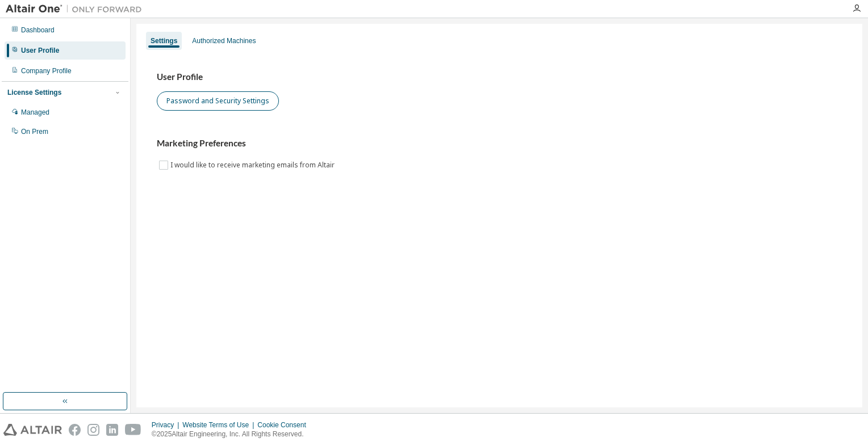 Image resolution: width=868 pixels, height=446 pixels. I want to click on p: © 2025 Altair Engineering, Inc. All Rights Reserved., so click(232, 435).